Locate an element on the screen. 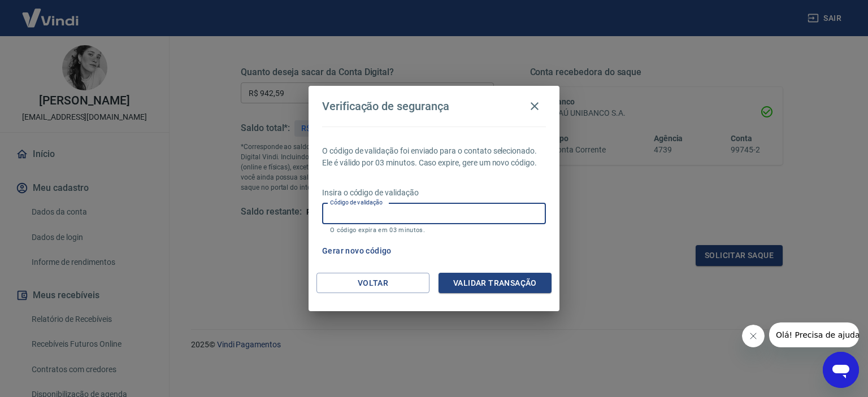  span: Olá! Precisa de ajuda? is located at coordinates (51, 13).